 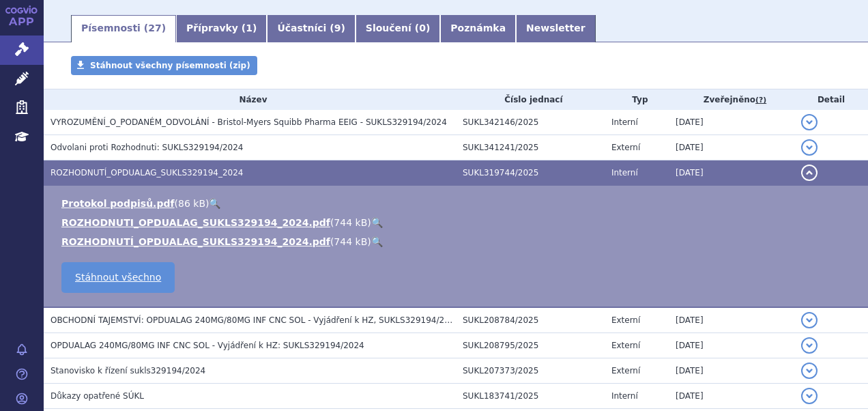 I want to click on span: VYROZUMĚNÍ_O_PODANÉM_ODVOLÁNÍ - Bristol-Myers Squibb Pharma EEIG - SUKLS329194/2024, so click(x=249, y=122).